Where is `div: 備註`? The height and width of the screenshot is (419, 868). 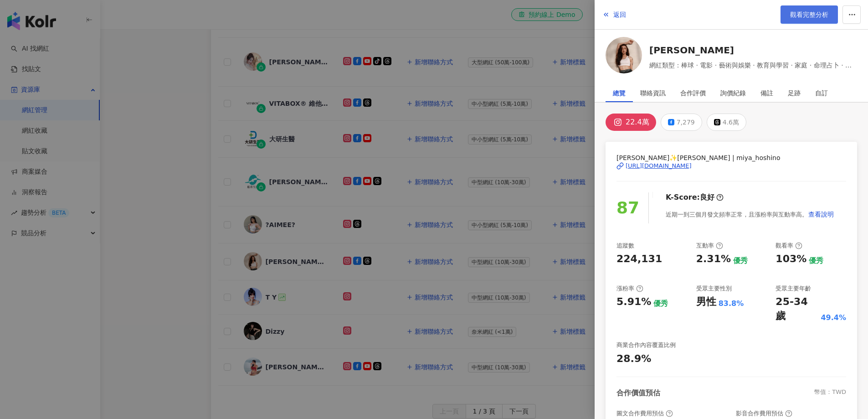 div: 備註 is located at coordinates (767, 93).